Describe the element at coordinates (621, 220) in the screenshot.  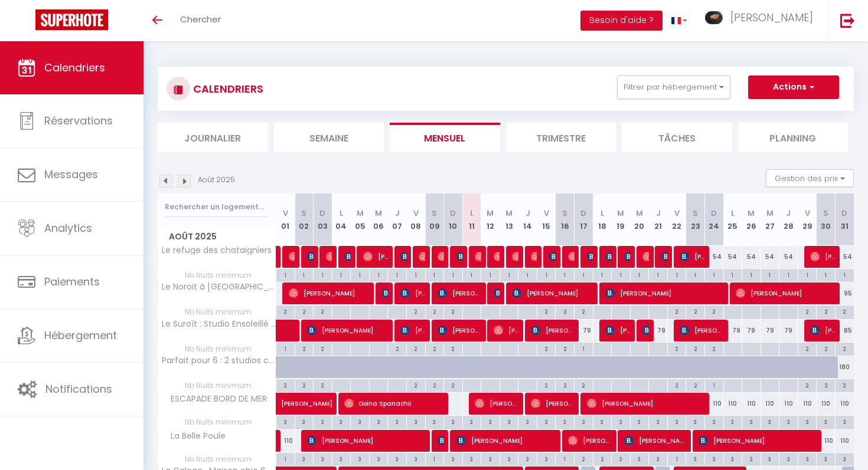
I see `th: 19` at that location.